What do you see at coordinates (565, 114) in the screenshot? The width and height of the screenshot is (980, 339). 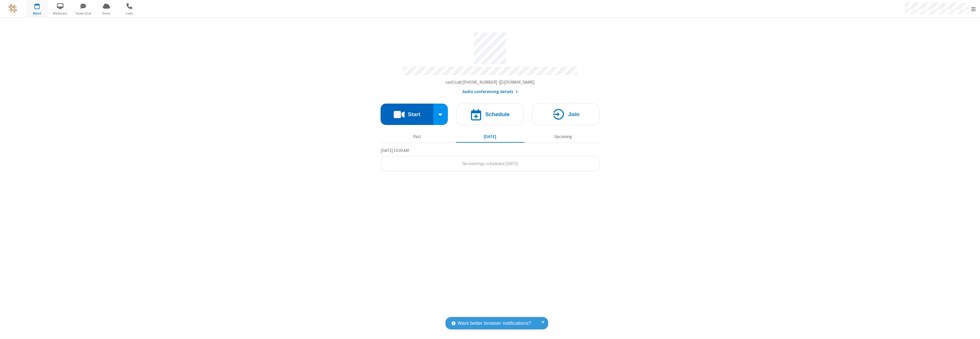 I see `button: Join` at bounding box center [565, 114].